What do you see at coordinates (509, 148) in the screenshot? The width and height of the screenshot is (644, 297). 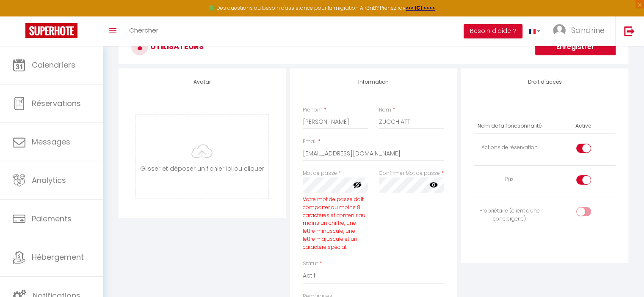 I see `div: Actions de réservation` at bounding box center [509, 148].